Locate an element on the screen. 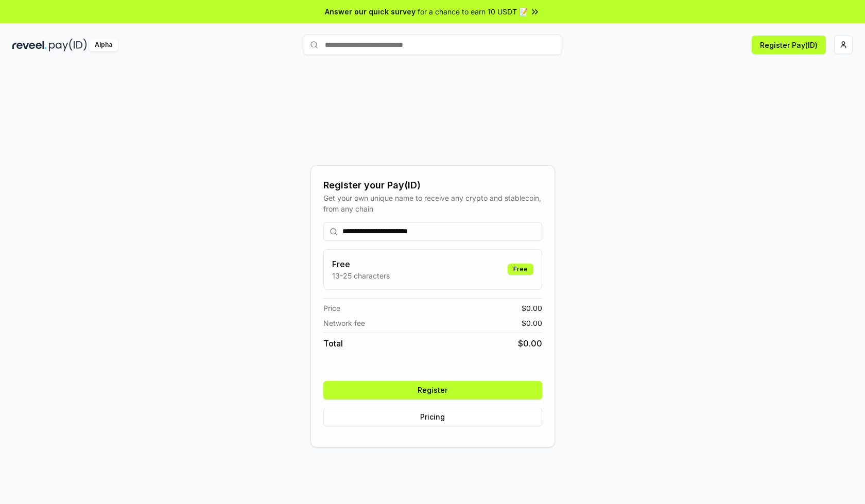 This screenshot has width=865, height=504. span: Price is located at coordinates (332, 308).